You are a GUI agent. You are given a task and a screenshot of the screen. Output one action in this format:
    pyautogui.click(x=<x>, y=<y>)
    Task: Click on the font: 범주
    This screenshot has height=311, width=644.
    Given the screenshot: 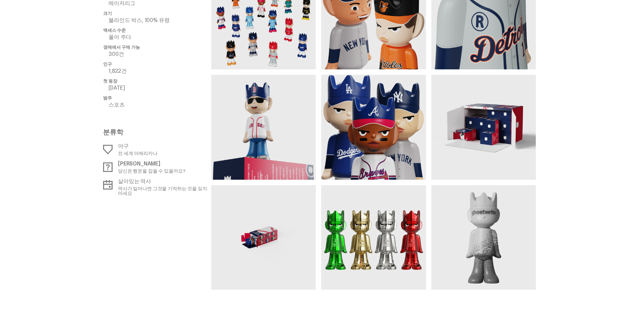 What is the action you would take?
    pyautogui.click(x=107, y=98)
    